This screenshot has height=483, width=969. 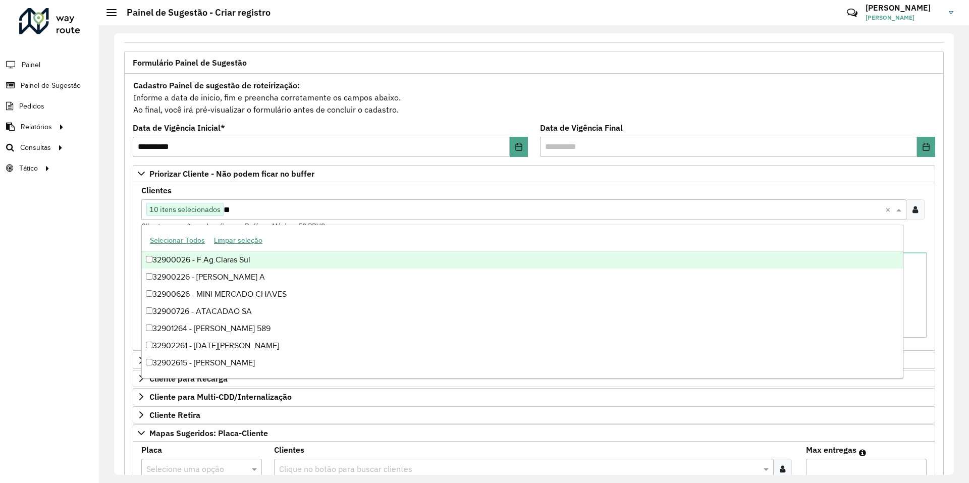 I want to click on label: Placa, so click(x=151, y=450).